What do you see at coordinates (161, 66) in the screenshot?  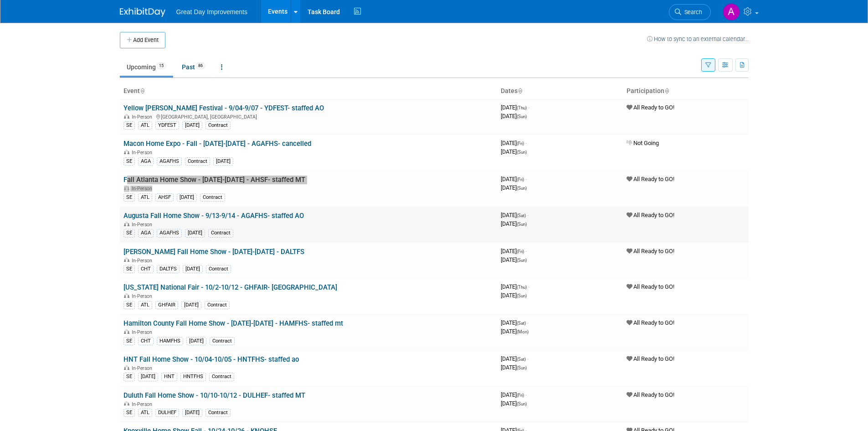 I see `span: 15` at bounding box center [161, 66].